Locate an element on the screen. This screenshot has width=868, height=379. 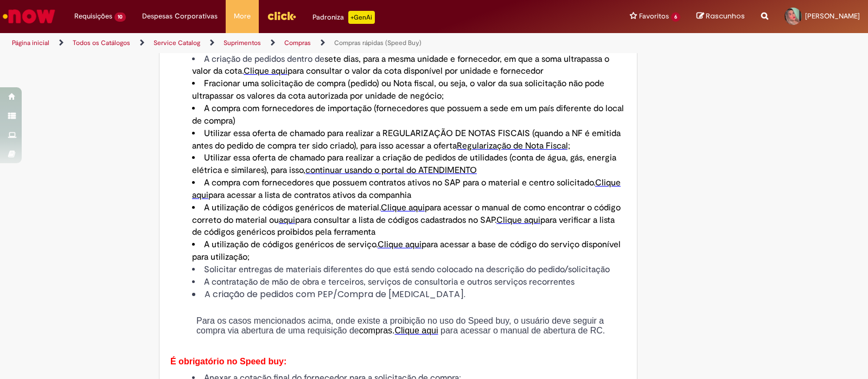
li: A criação de pedidos dentro de is located at coordinates (409, 65).